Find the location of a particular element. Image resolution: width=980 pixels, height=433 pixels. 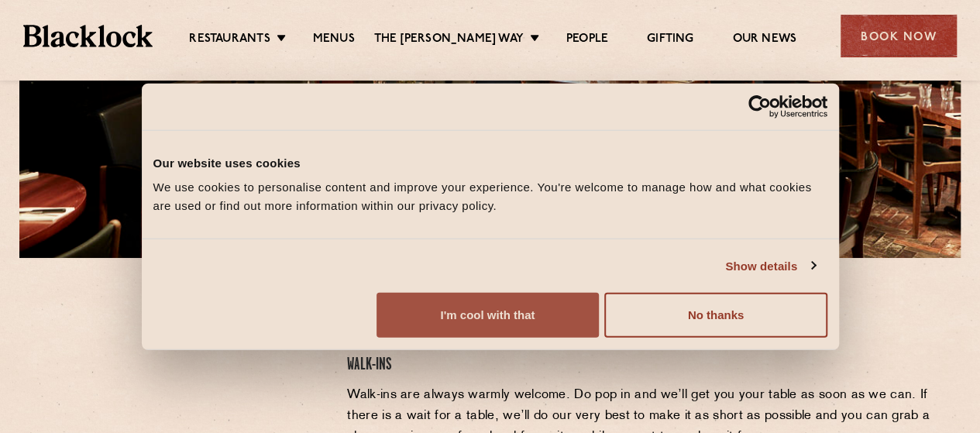

a: Our News is located at coordinates (764, 40).